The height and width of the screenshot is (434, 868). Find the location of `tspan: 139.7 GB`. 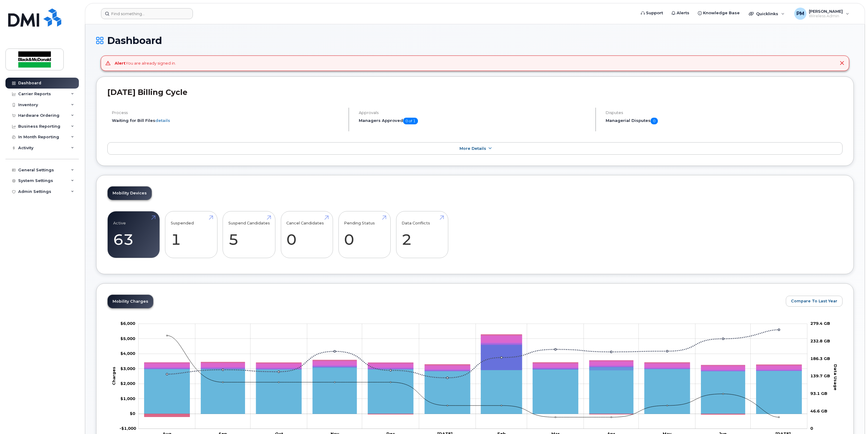

tspan: 139.7 GB is located at coordinates (820, 376).